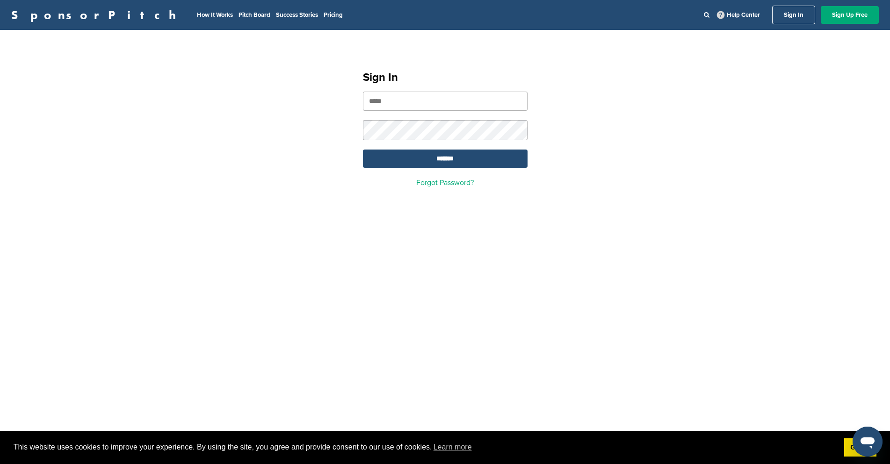 This screenshot has width=890, height=464. What do you see at coordinates (794, 15) in the screenshot?
I see `a: Sign In` at bounding box center [794, 15].